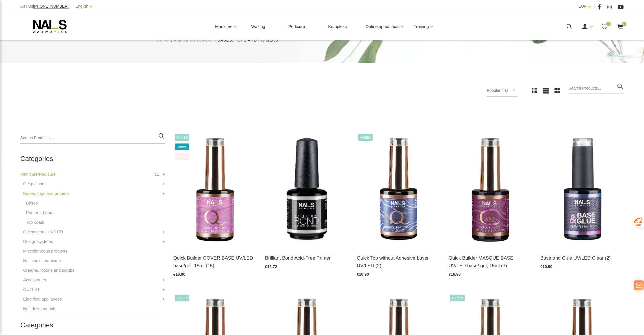 This screenshot has width=644, height=335. I want to click on a: Base and Glue UV/LED Clear (2), so click(582, 258).